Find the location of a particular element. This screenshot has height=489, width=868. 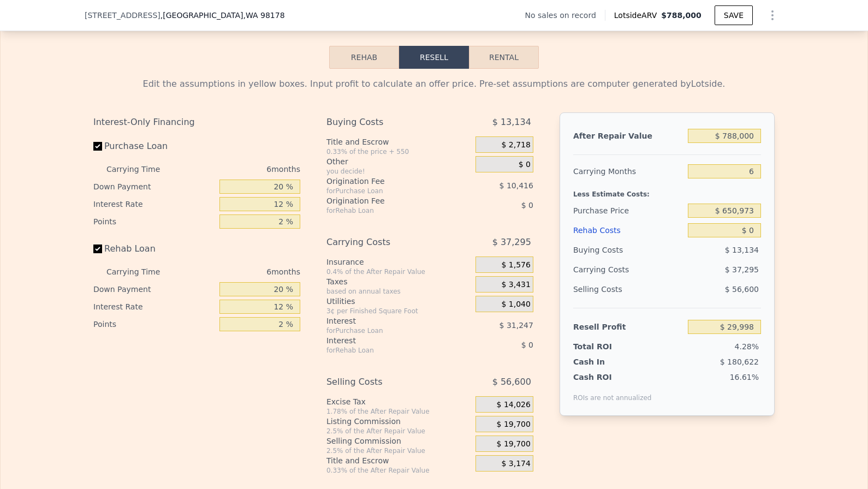

span: $ 1,040 is located at coordinates (515, 304).